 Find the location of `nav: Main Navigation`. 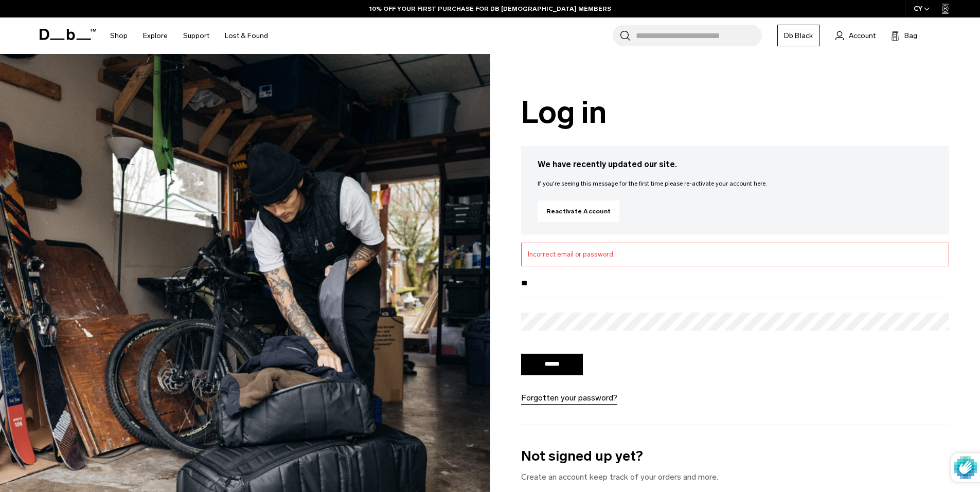

nav: Main Navigation is located at coordinates (189, 36).